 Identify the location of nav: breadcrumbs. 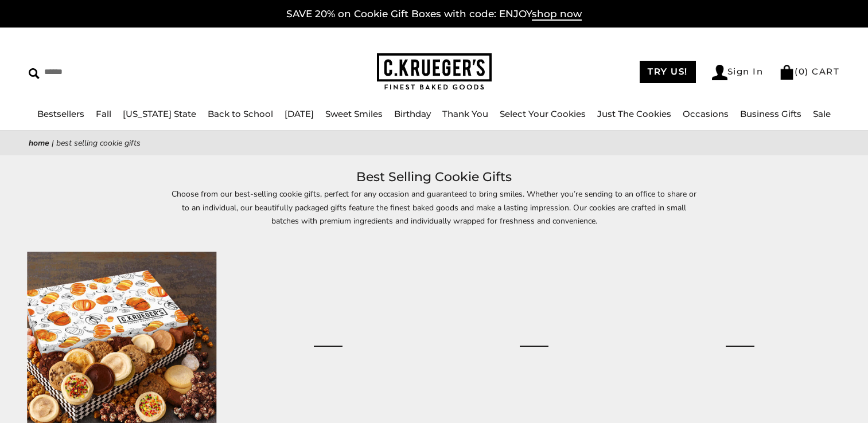
(434, 143).